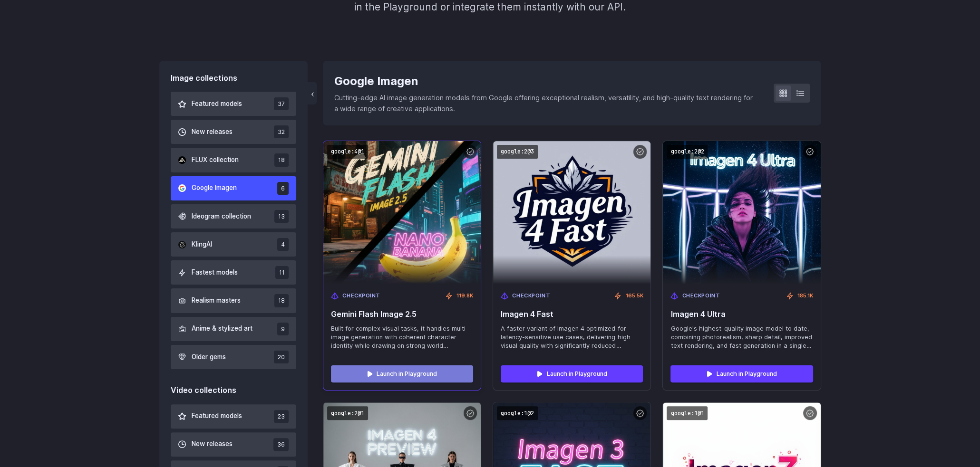 The image size is (980, 467). I want to click on span: Gemini Flash Image 2.5, so click(402, 314).